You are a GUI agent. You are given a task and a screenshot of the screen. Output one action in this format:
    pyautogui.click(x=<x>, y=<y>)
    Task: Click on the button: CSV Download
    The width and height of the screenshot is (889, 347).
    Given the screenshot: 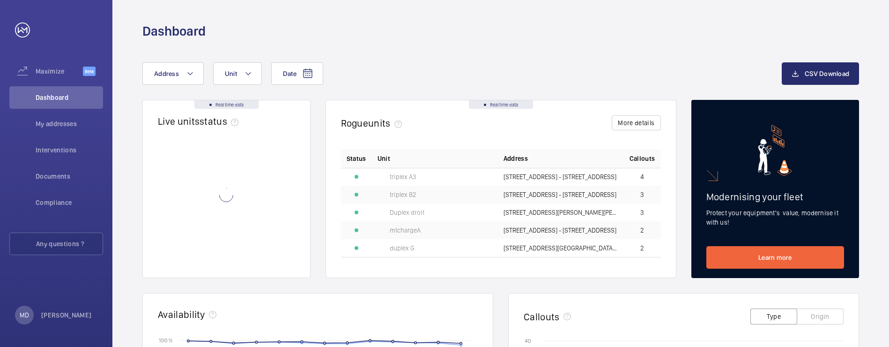 What is the action you would take?
    pyautogui.click(x=820, y=74)
    